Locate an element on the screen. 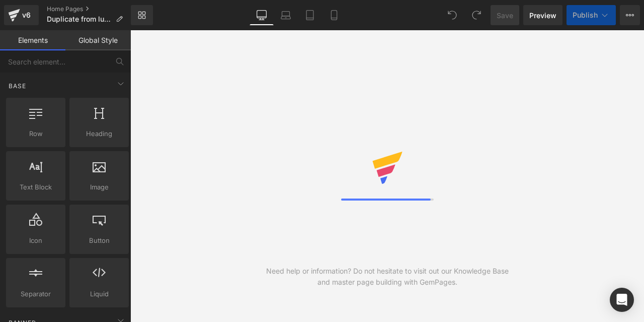  span: Row is located at coordinates (36, 133).